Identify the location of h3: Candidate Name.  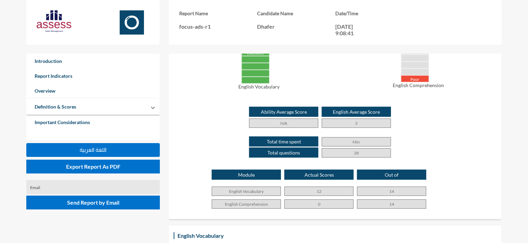
(296, 13).